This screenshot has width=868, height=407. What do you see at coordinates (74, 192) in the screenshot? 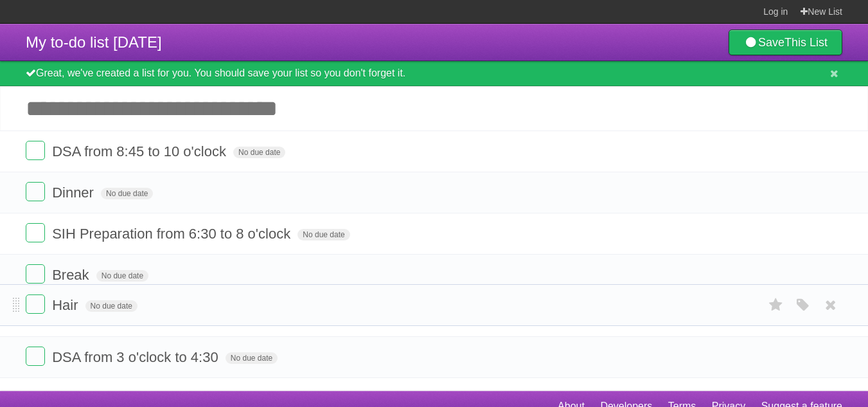
I see `span: Dinner` at bounding box center [74, 192].